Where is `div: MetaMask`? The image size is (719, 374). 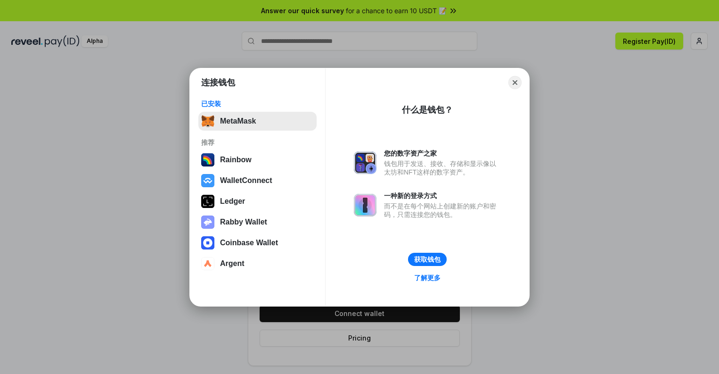
div: MetaMask is located at coordinates (238, 121).